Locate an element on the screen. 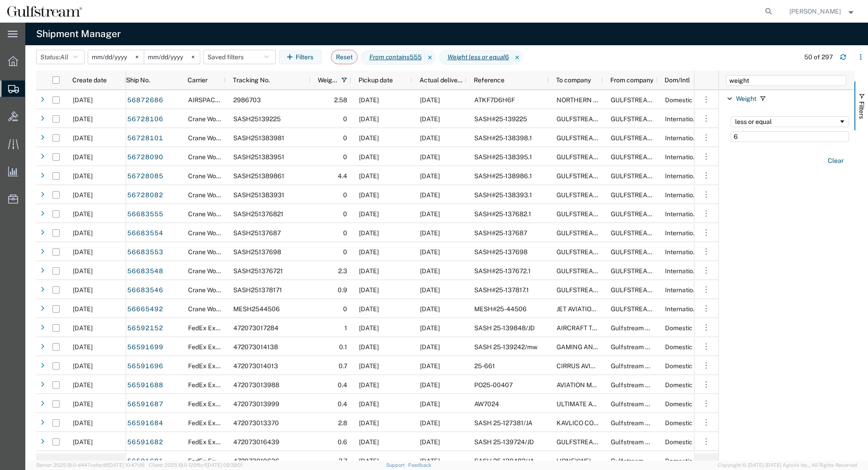 The image size is (868, 470). button: Saved filters is located at coordinates (240, 57).